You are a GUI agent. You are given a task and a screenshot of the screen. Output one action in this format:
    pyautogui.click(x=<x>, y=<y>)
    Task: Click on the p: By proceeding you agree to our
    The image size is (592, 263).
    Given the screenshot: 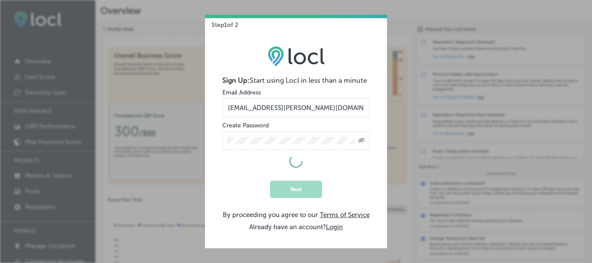 What is the action you would take?
    pyautogui.click(x=296, y=215)
    